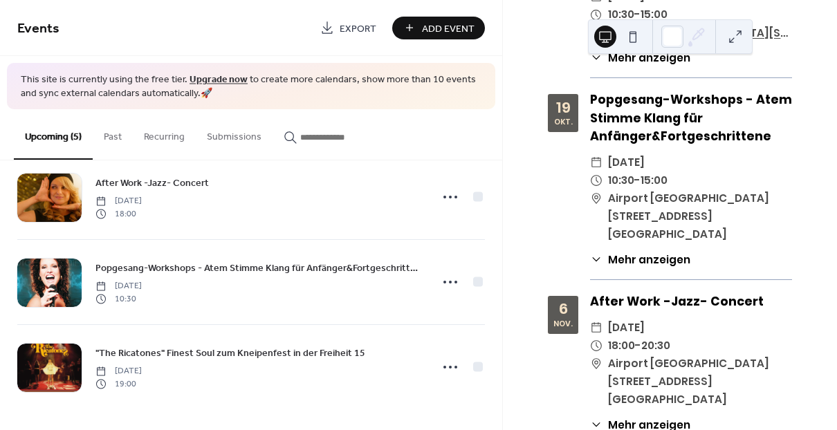 The image size is (837, 430). I want to click on span: Events, so click(38, 28).